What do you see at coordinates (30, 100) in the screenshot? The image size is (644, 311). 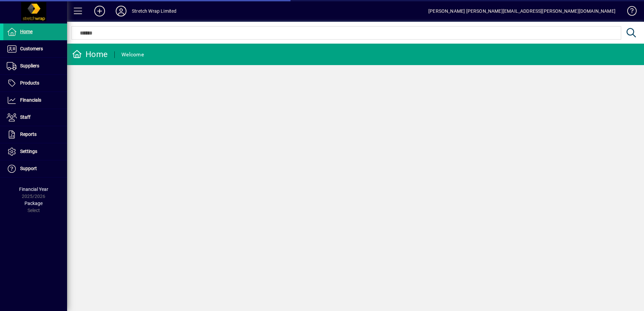 I see `span: Financials` at bounding box center [30, 100].